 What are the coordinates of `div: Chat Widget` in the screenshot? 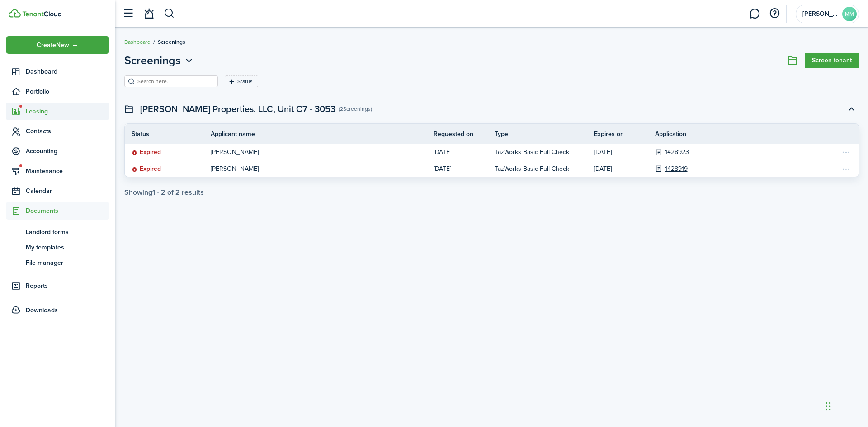 It's located at (845, 405).